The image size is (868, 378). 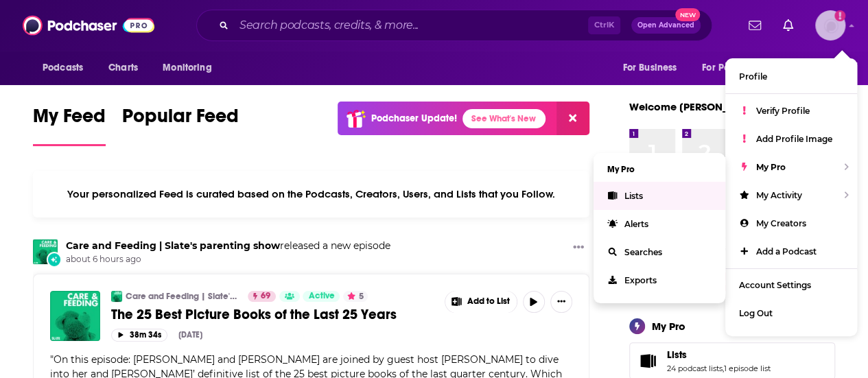 What do you see at coordinates (786, 252) in the screenshot?
I see `span: Add a Podcast` at bounding box center [786, 252].